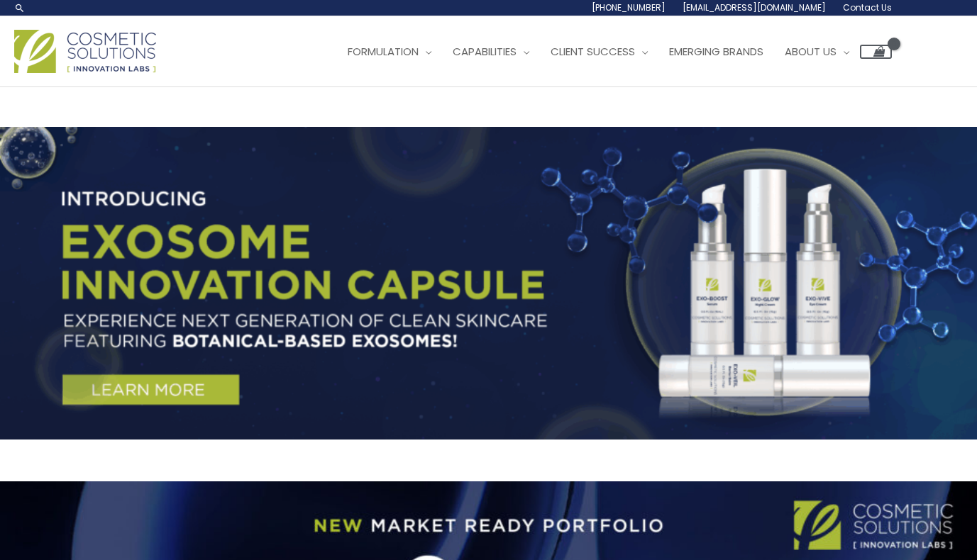 This screenshot has height=560, width=977. Describe the element at coordinates (716, 51) in the screenshot. I see `a: Emerging Brands` at that location.